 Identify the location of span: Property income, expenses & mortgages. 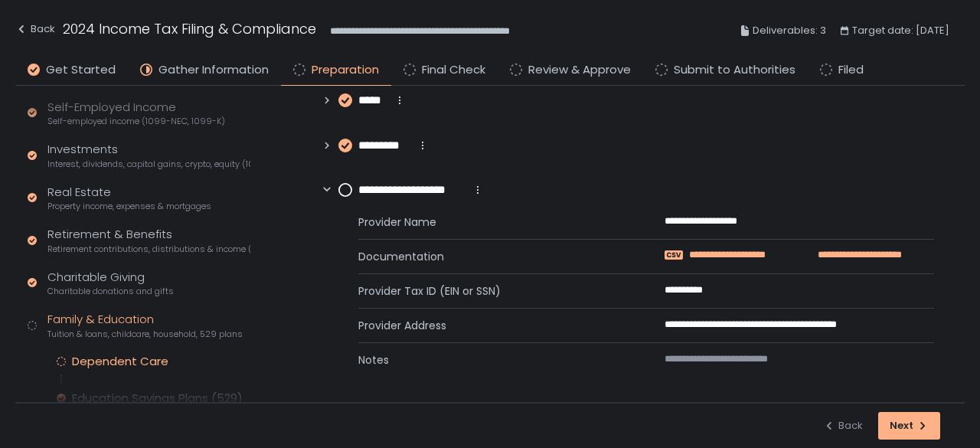
(129, 206).